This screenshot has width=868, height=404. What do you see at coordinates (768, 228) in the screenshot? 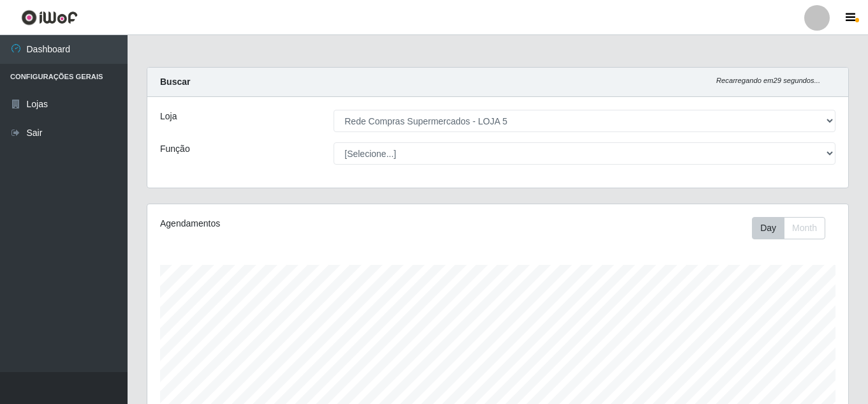
I see `button: Day` at bounding box center [768, 228].